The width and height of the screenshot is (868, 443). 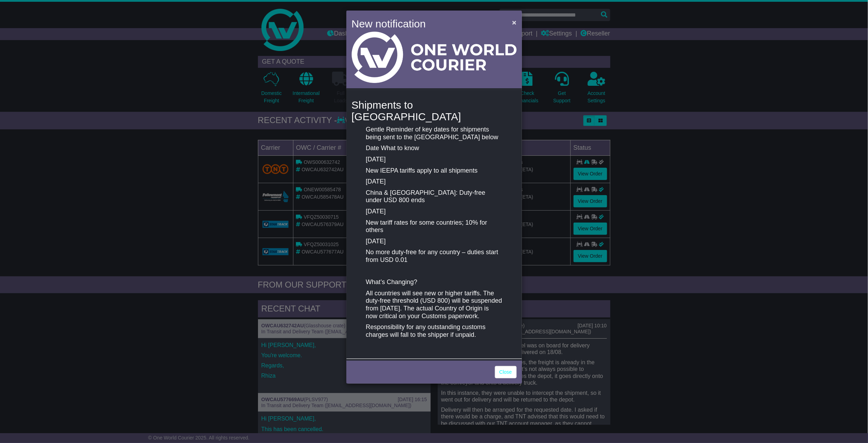 What do you see at coordinates (434, 282) in the screenshot?
I see `p: What’s Changing?` at bounding box center [434, 282].